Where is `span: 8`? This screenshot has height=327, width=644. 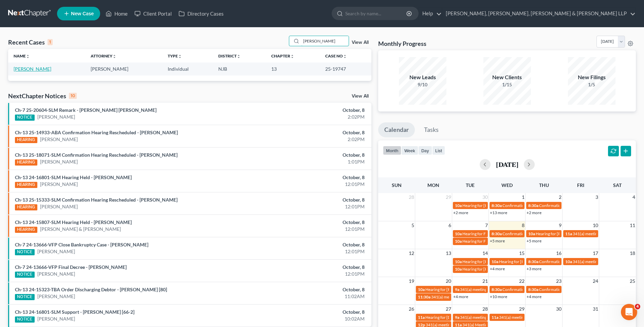
span: 8 is located at coordinates (523, 225).